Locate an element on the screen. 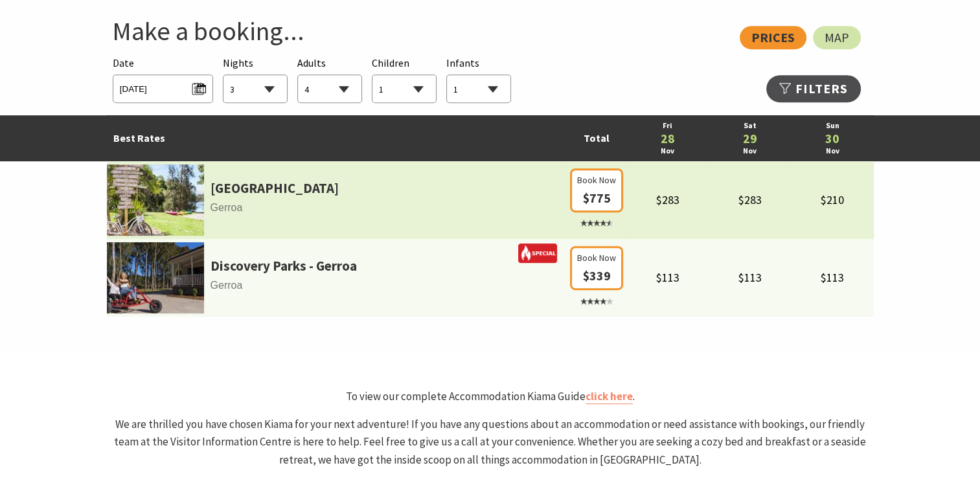 This screenshot has height=483, width=980. span: Children is located at coordinates (391, 63).